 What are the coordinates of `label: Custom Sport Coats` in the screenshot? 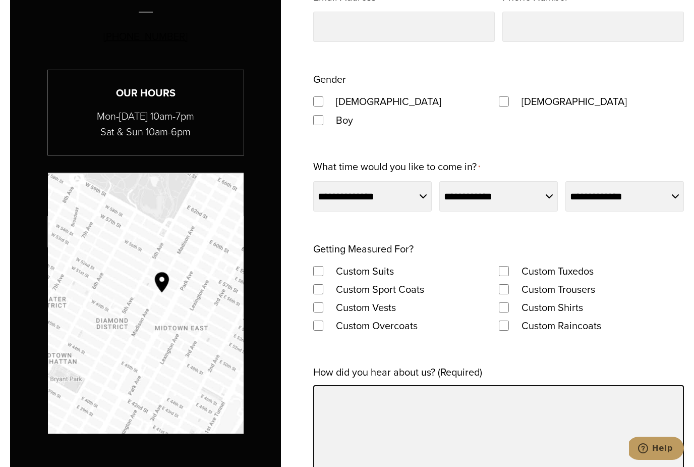 It's located at (380, 289).